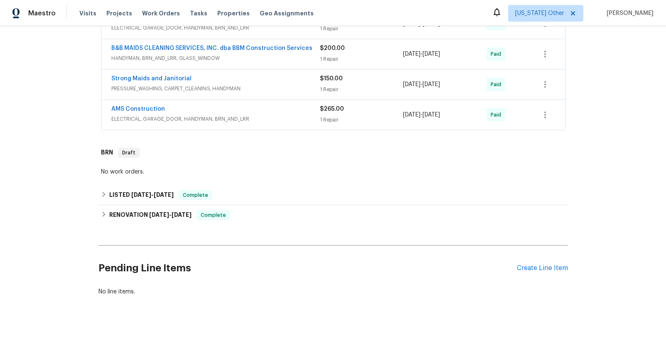  What do you see at coordinates (141, 195) in the screenshot?
I see `h6: LISTED` at bounding box center [141, 195].